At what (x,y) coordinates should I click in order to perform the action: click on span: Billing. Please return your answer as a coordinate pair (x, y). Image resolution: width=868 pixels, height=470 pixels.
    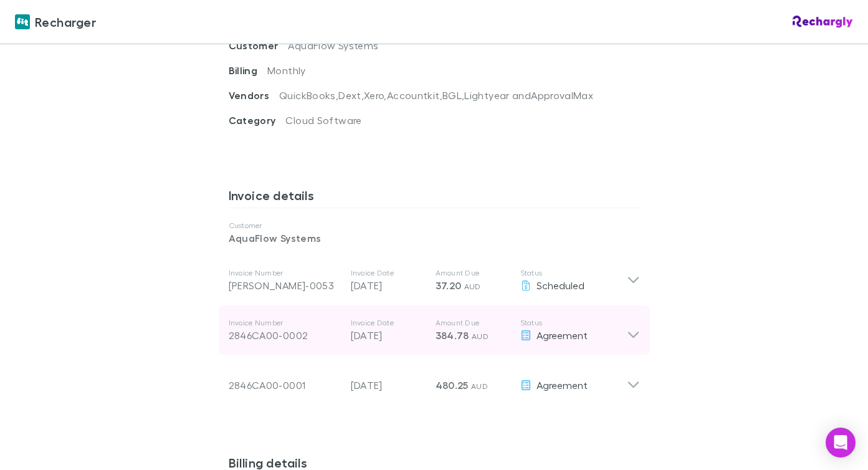
    Looking at the image, I should click on (248, 70).